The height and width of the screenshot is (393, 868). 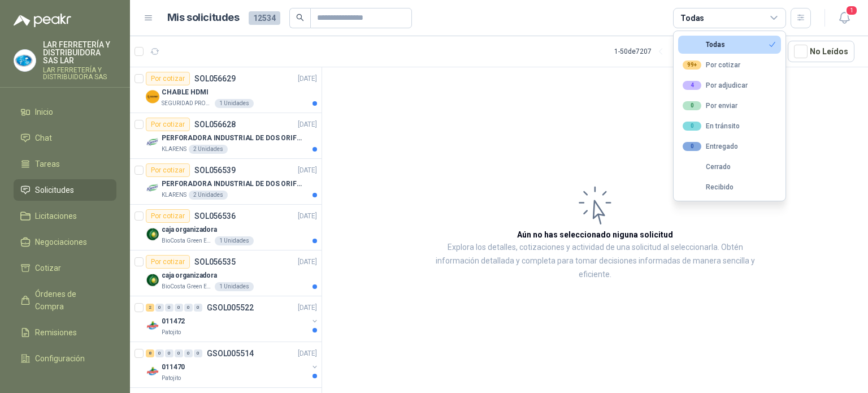 I want to click on p: CHABLE HDMI, so click(x=185, y=92).